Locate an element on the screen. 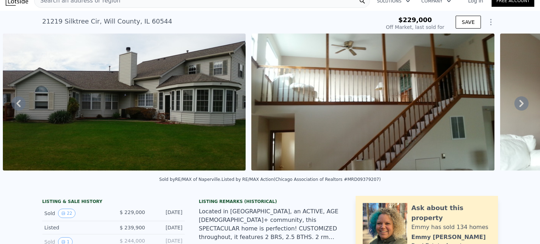  span: $ 239,900 is located at coordinates (132, 227).